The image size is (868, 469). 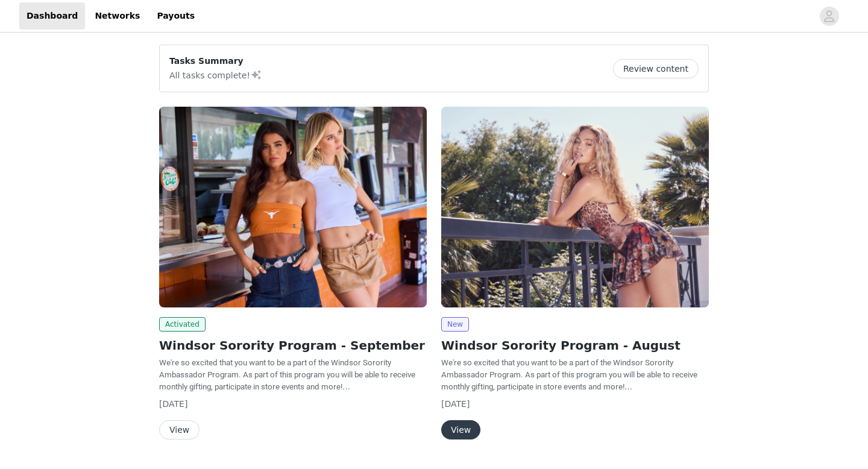 What do you see at coordinates (182, 325) in the screenshot?
I see `span: Activated` at bounding box center [182, 325].